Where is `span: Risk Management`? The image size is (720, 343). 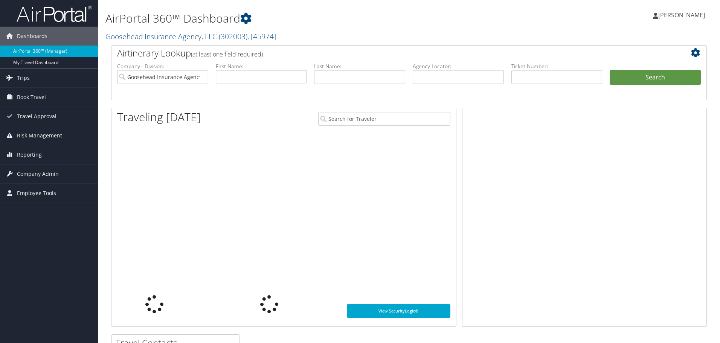
span: Risk Management is located at coordinates (40, 136).